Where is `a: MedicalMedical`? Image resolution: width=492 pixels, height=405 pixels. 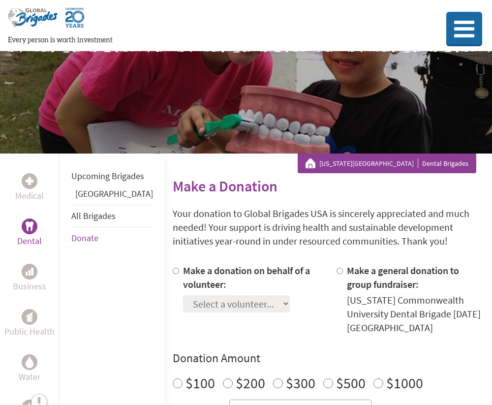
a: MedicalMedical is located at coordinates (30, 188).